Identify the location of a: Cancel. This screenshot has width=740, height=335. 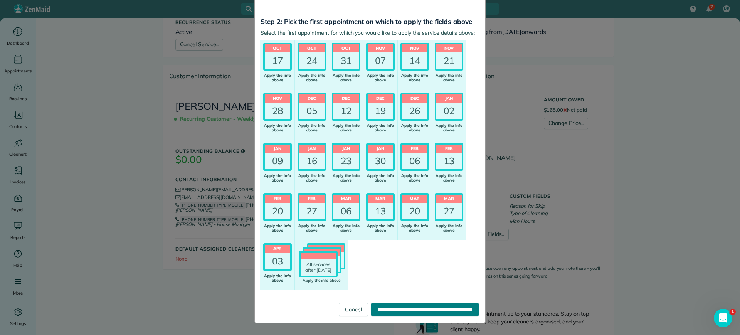
(353, 310).